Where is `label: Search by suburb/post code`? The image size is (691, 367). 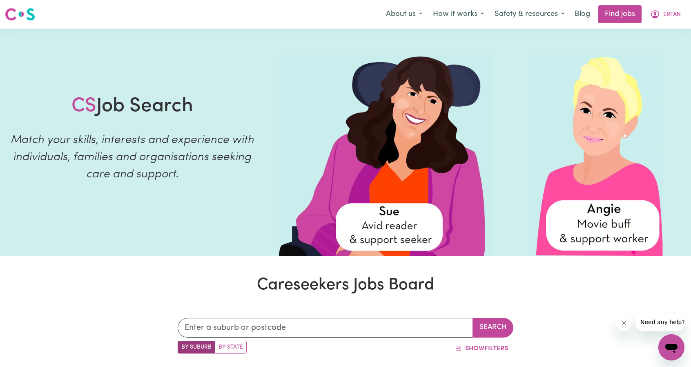 label: Search by suburb/post code is located at coordinates (197, 347).